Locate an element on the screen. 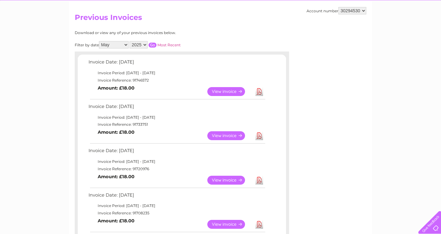 The height and width of the screenshot is (234, 441). a: Blog is located at coordinates (392, 28).